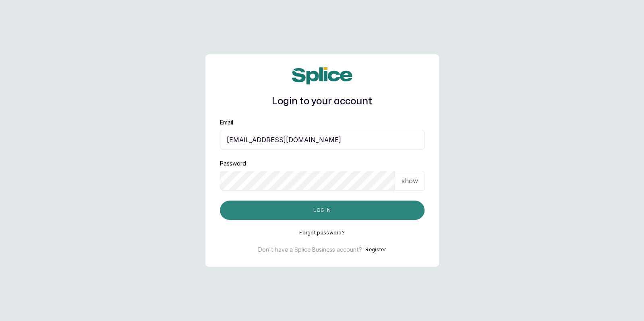 The image size is (644, 321). I want to click on p: show, so click(410, 181).